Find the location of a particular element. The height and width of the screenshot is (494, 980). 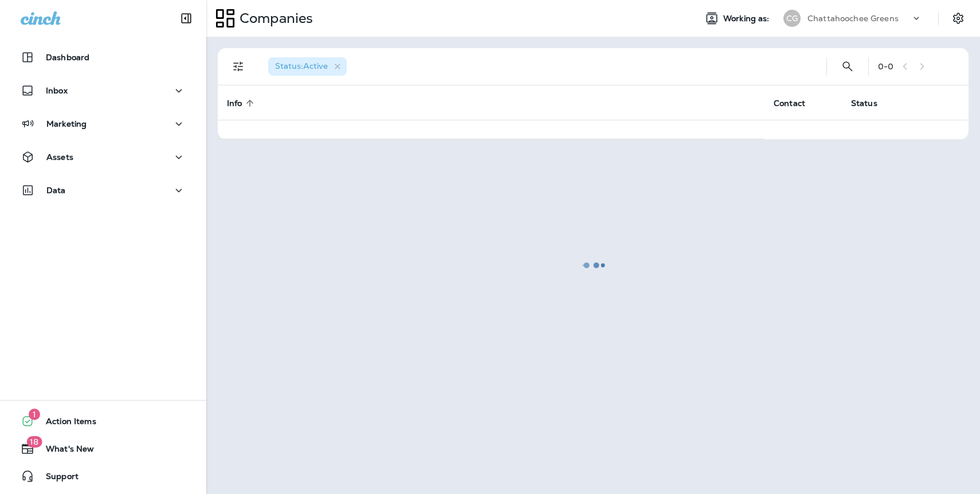

span: 18 is located at coordinates (33, 442).